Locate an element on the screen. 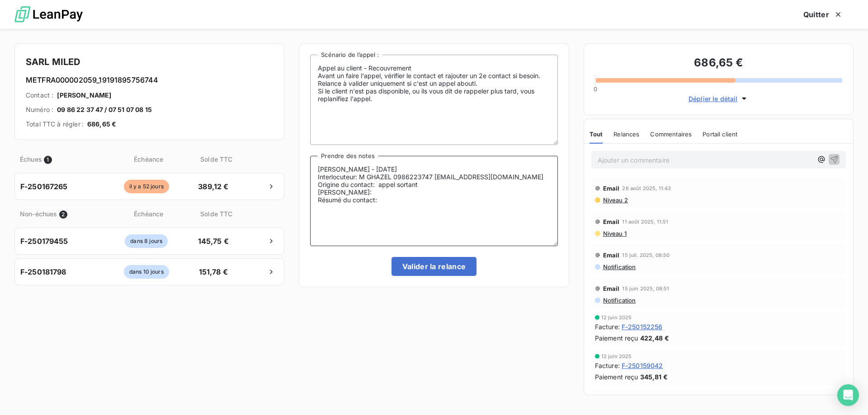  span: 09 86 22 37 47 / 07 51 07 08 15 is located at coordinates (104, 110).